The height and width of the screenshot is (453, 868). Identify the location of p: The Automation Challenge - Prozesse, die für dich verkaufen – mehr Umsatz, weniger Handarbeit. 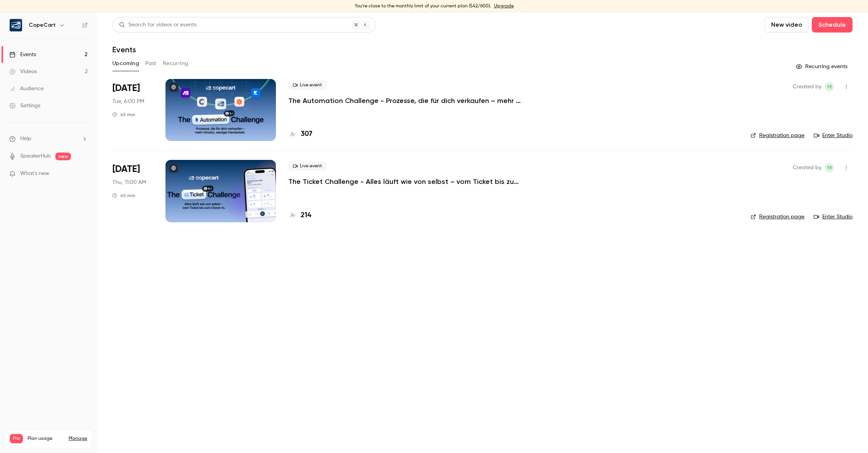
(405, 101).